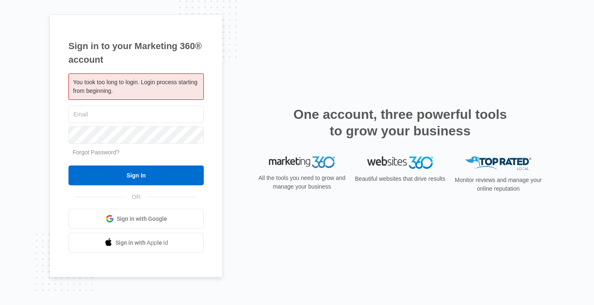  What do you see at coordinates (96, 152) in the screenshot?
I see `a: Forgot Password?` at bounding box center [96, 152].